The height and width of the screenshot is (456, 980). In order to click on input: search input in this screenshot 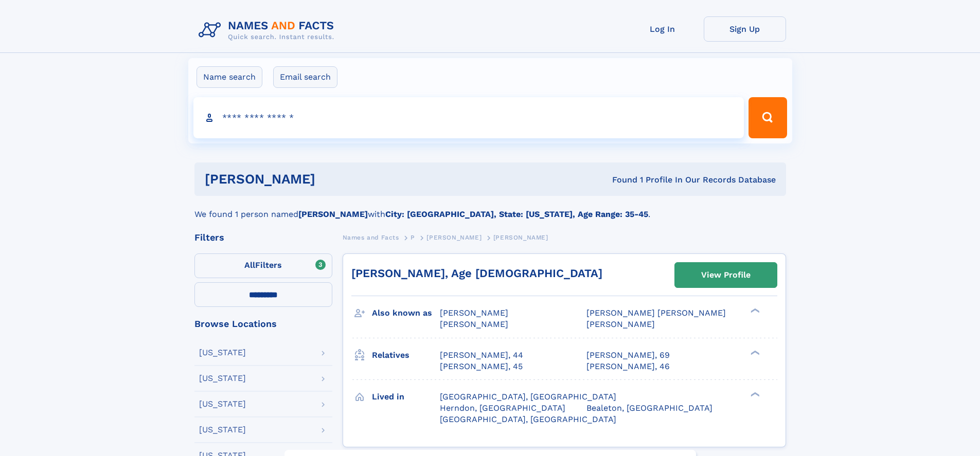, I will do `click(469, 118)`.